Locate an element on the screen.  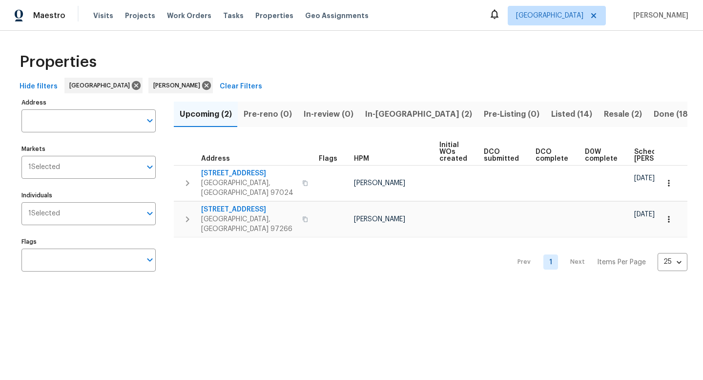
span: Done (187) is located at coordinates (674, 114).